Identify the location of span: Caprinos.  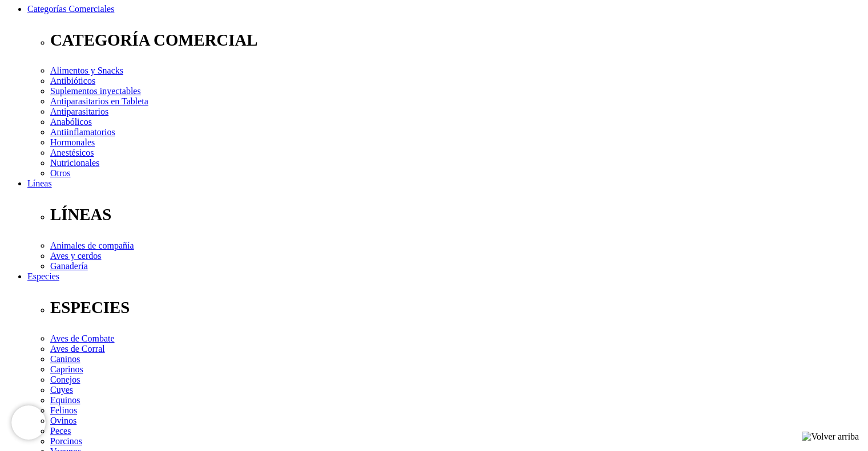
(67, 369).